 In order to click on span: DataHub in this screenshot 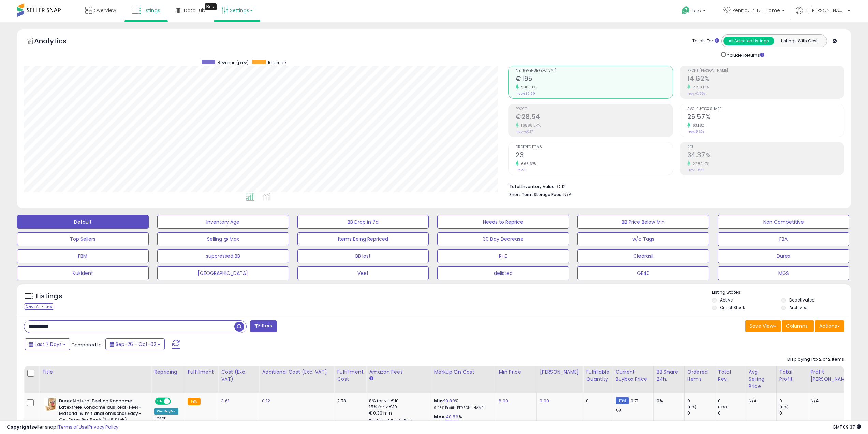, I will do `click(195, 10)`.